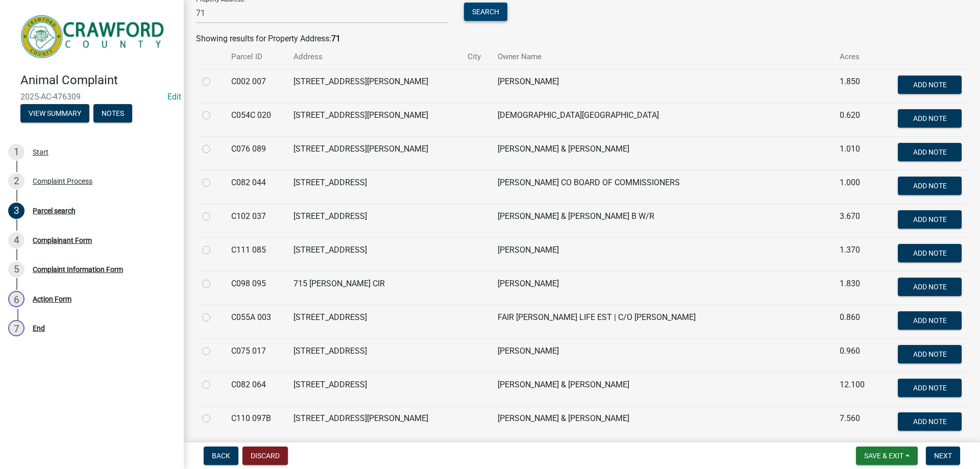  I want to click on div: End, so click(39, 328).